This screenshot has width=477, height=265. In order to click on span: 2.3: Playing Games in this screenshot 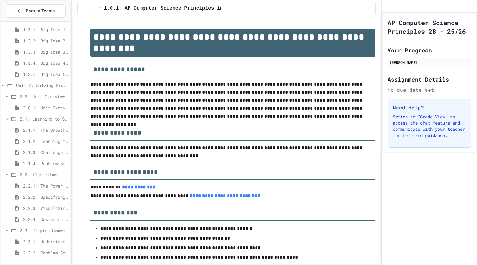, I will do `click(44, 231)`.